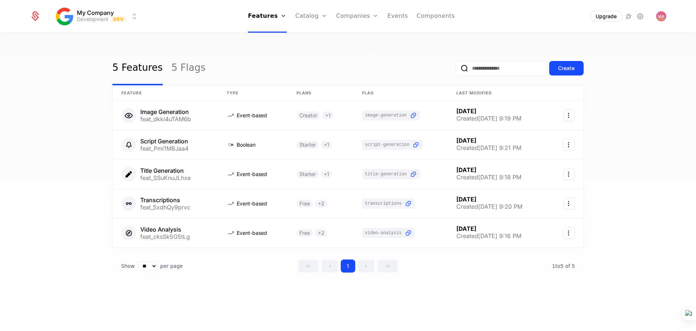 This screenshot has height=331, width=696. Describe the element at coordinates (99, 16) in the screenshot. I see `button: Select environment` at that location.